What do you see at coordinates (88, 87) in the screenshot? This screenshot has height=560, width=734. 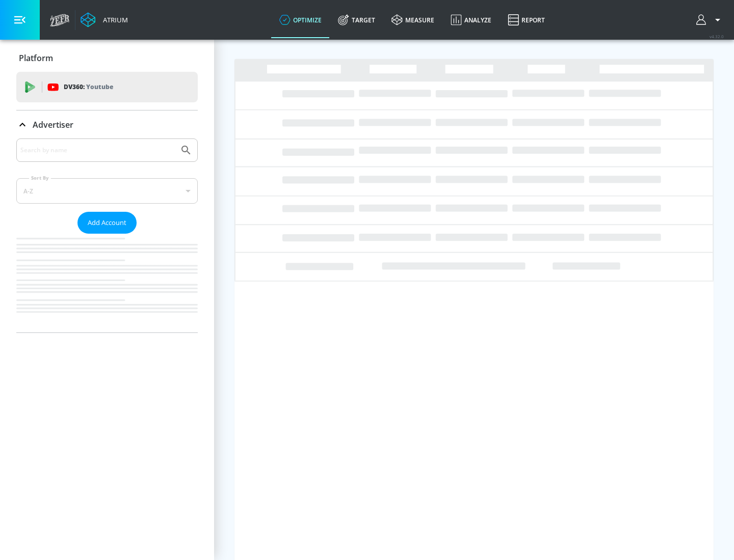 I see `p: DV360:` at bounding box center [88, 87].